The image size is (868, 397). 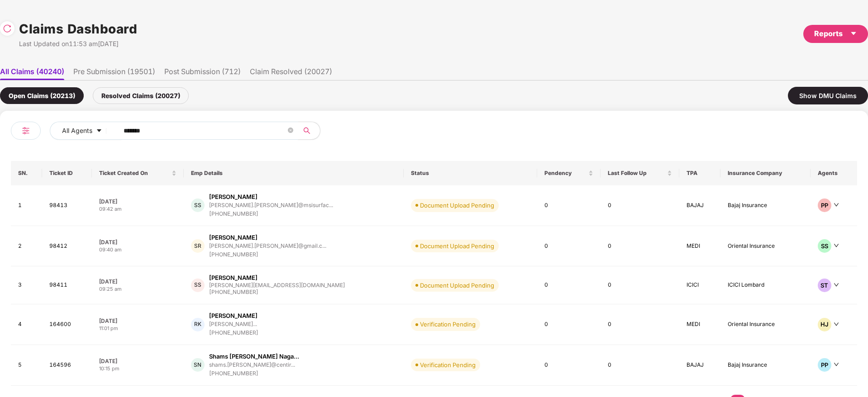 I want to click on h1: Claims Dashboard, so click(x=78, y=29).